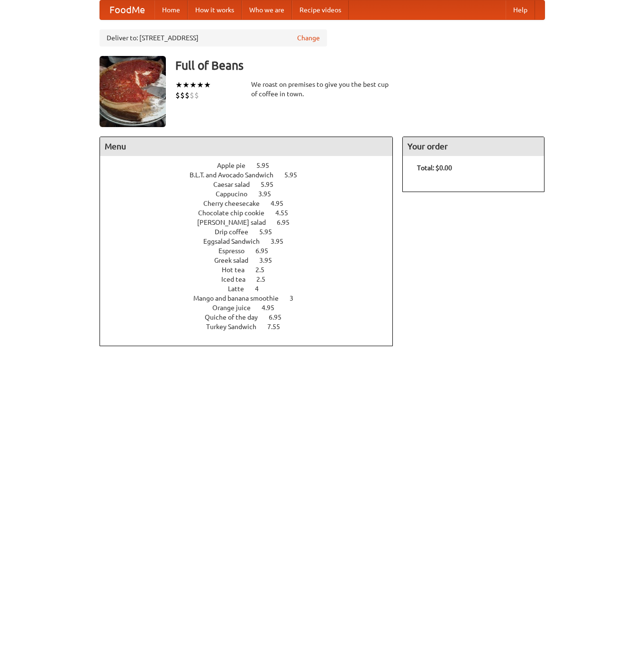  I want to click on span: Quiche of the day, so click(236, 317).